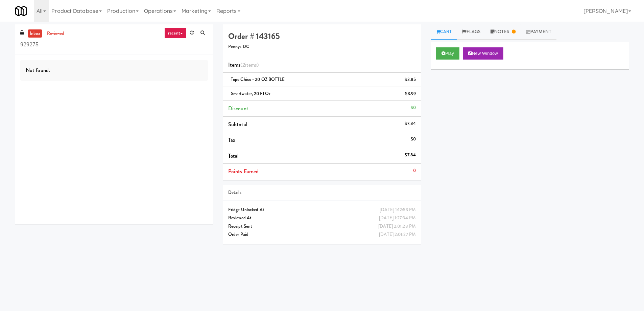 This screenshot has height=311, width=644. I want to click on h4: Order # 143165, so click(322, 36).